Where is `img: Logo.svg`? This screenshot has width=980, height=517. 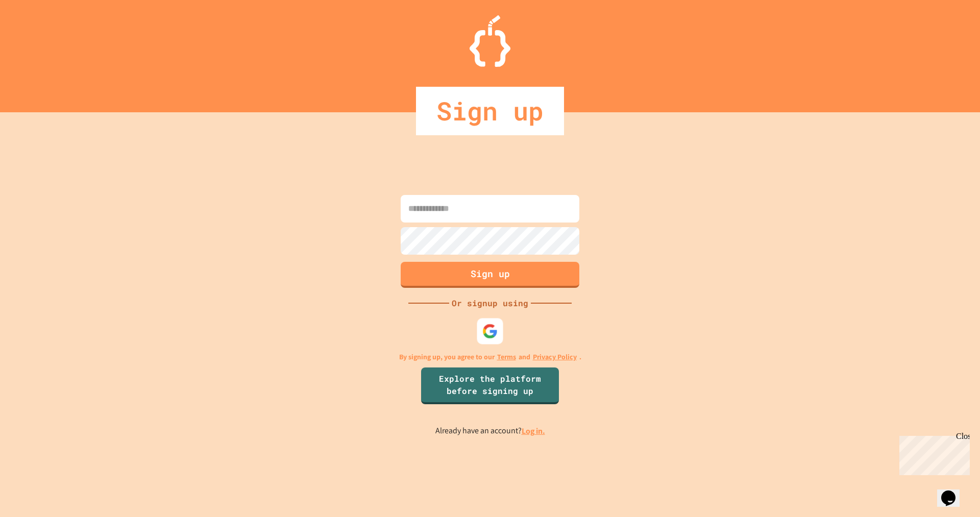
img: Logo.svg is located at coordinates (490, 41).